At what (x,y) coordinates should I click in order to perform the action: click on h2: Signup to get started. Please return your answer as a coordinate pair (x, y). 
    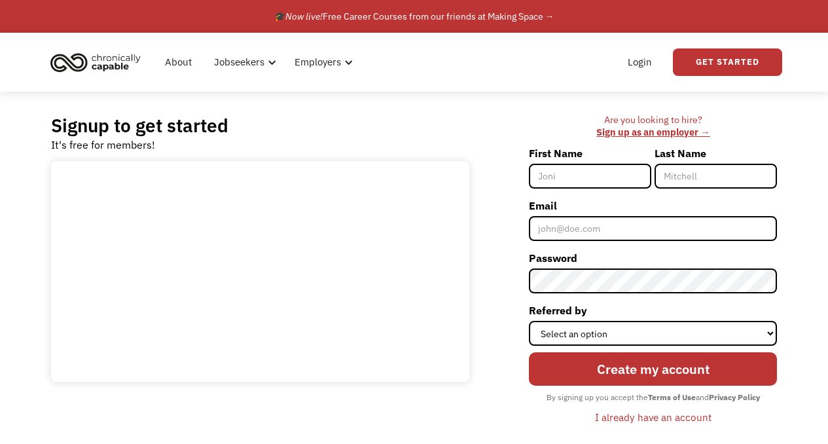
    Looking at the image, I should click on (139, 125).